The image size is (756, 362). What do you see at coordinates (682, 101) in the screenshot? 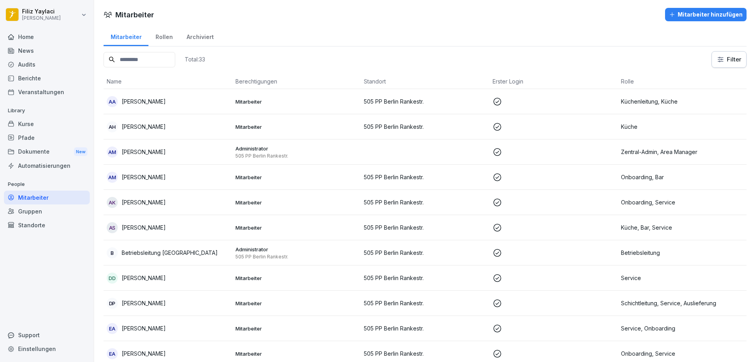
I see `p: Küchenleitung, Küche` at bounding box center [682, 101].